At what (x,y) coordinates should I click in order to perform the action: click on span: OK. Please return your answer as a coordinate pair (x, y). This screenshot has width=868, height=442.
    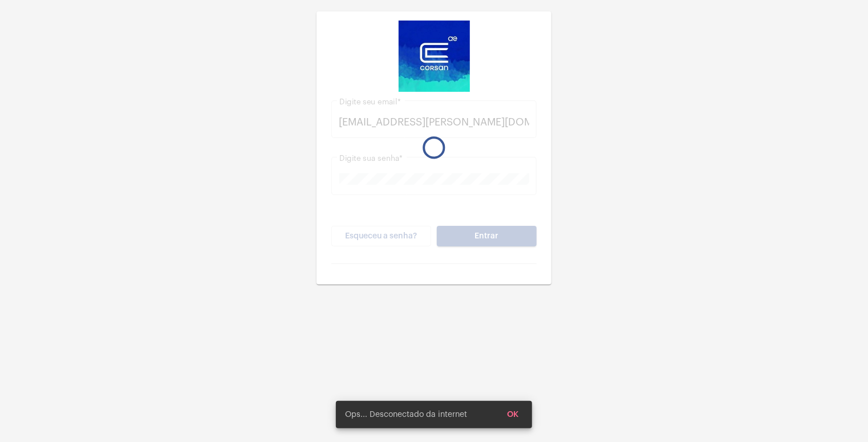
    Looking at the image, I should click on (512, 415).